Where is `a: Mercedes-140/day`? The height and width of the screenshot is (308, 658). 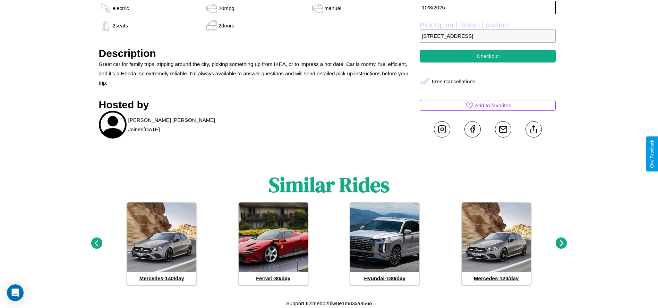 a: Mercedes-140/day is located at coordinates (162, 243).